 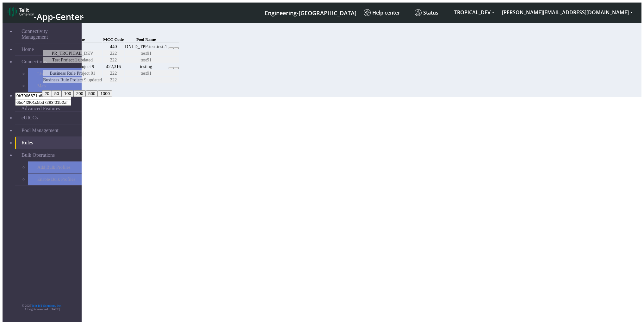 I want to click on span: Map, so click(x=41, y=86).